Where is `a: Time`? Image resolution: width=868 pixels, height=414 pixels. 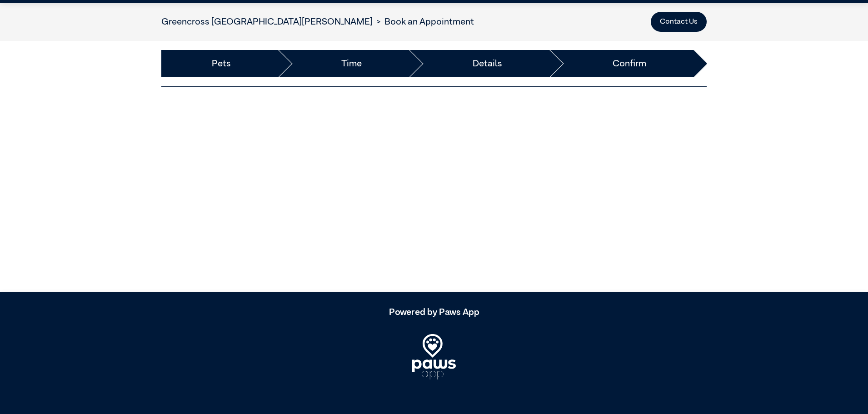 a: Time is located at coordinates (351, 64).